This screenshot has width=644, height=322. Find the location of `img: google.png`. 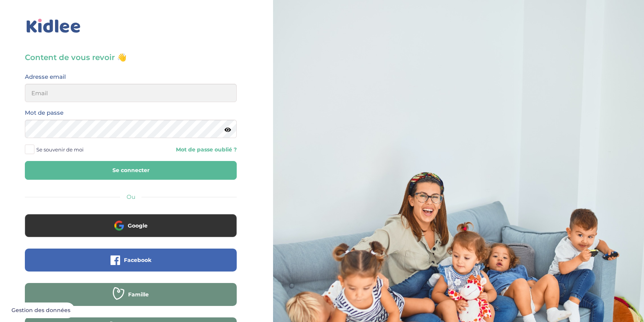

img: google.png is located at coordinates (119, 226).